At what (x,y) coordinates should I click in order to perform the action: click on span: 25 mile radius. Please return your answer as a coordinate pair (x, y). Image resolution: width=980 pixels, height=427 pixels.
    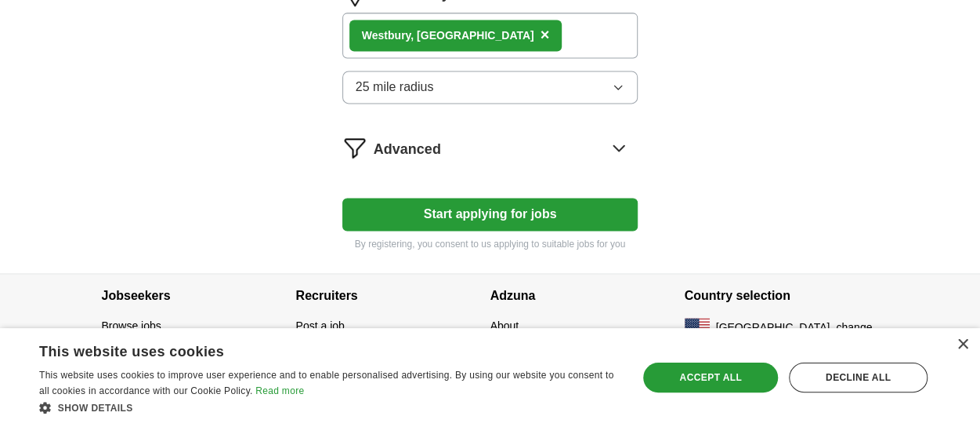
    Looking at the image, I should click on (395, 87).